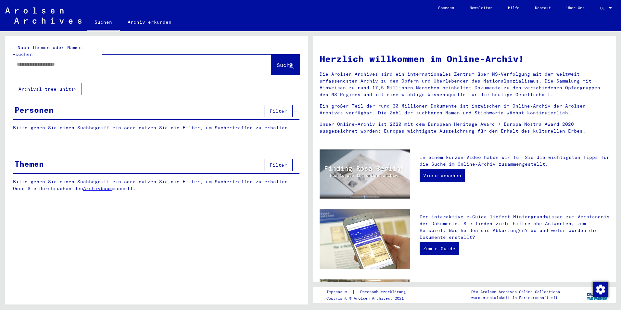 The image size is (621, 310). Describe the element at coordinates (48, 51) in the screenshot. I see `mat-label: Nach Themen oder Namen suchen` at that location.